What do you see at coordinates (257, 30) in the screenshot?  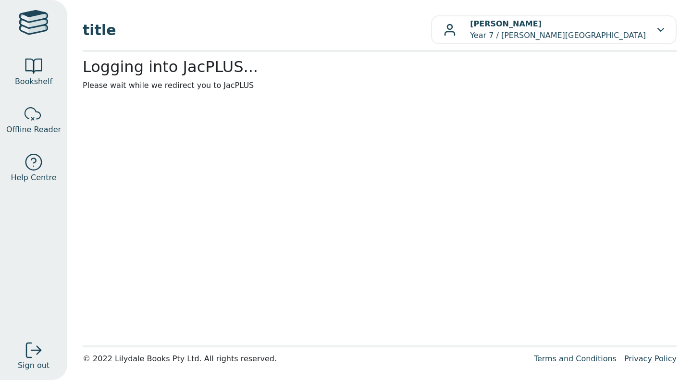 I see `span: title` at bounding box center [257, 30].